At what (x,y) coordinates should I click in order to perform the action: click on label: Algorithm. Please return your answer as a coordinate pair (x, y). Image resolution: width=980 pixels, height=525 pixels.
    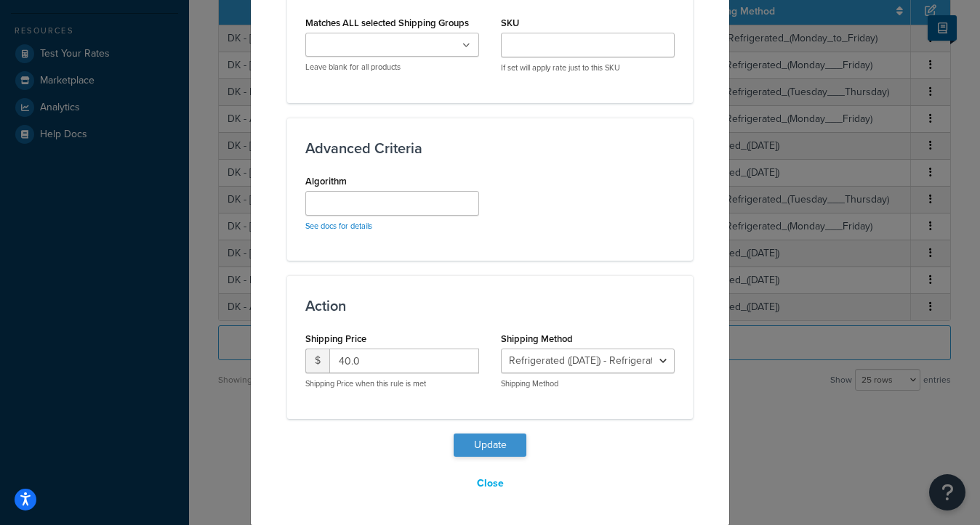
    Looking at the image, I should click on (326, 181).